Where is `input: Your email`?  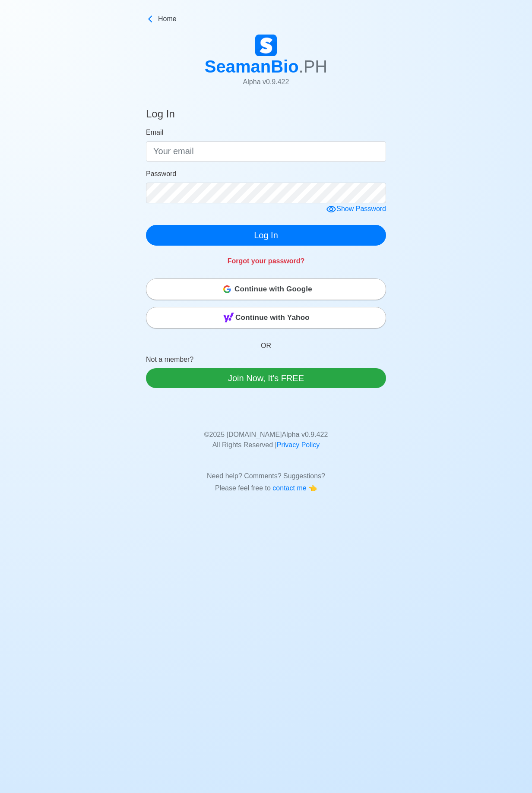
input: Your email is located at coordinates (266, 151).